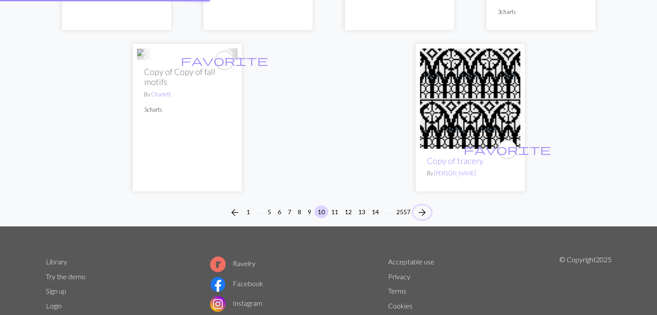  Describe the element at coordinates (236, 303) in the screenshot. I see `a: Instagram` at that location.